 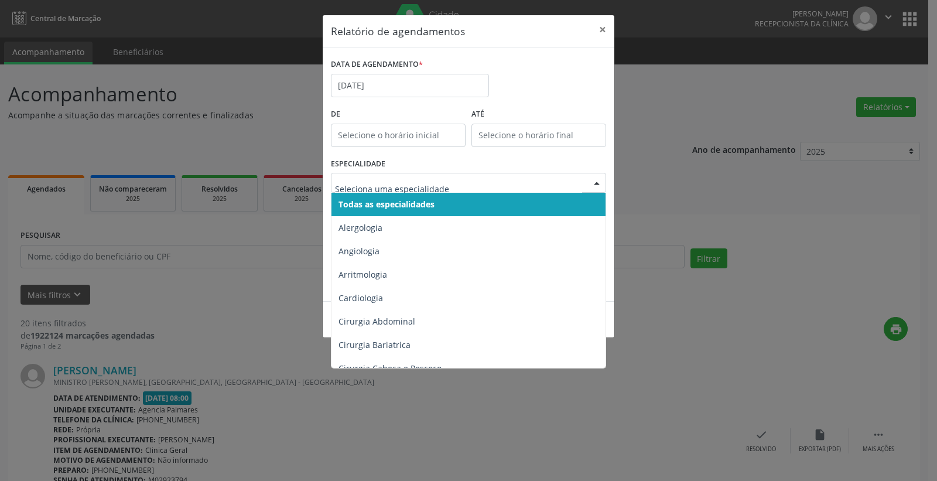 What do you see at coordinates (360, 227) in the screenshot?
I see `span: Alergologia` at bounding box center [360, 227].